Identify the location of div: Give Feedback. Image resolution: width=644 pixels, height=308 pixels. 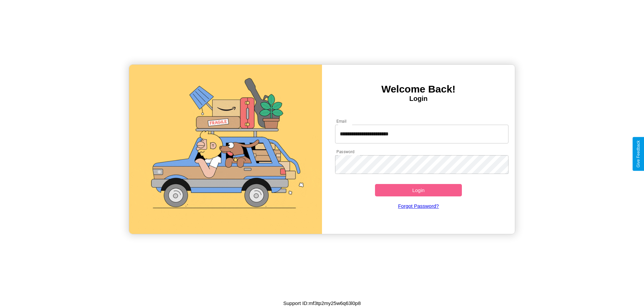
(638, 154).